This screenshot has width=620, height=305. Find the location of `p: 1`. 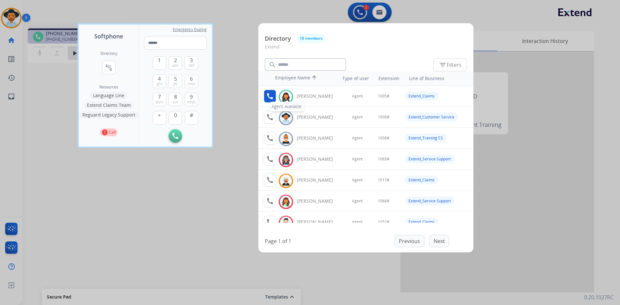

p: 1 is located at coordinates (105, 132).